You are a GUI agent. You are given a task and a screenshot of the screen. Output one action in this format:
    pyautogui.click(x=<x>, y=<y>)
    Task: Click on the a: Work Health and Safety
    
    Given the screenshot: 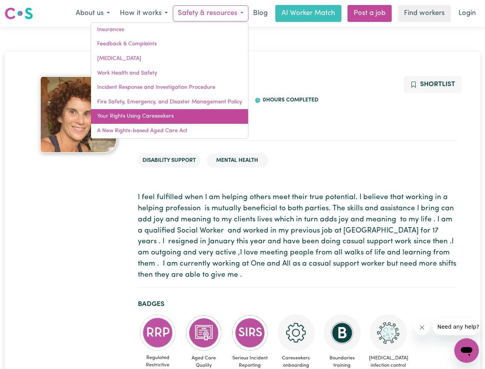 What is the action you would take?
    pyautogui.click(x=169, y=73)
    